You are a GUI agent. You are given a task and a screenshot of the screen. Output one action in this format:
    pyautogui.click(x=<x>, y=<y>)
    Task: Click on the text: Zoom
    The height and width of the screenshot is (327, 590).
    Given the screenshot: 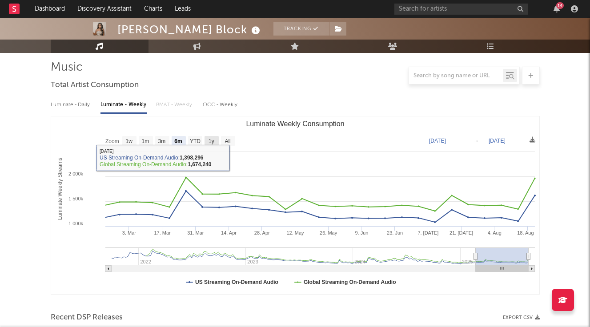 What is the action you would take?
    pyautogui.click(x=112, y=141)
    